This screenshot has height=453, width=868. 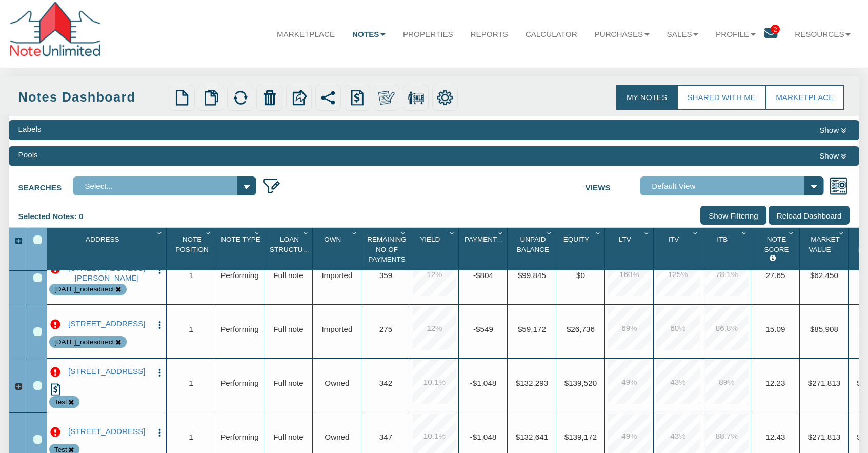 What do you see at coordinates (678, 274) in the screenshot?
I see `div: 125.0` at bounding box center [678, 274].